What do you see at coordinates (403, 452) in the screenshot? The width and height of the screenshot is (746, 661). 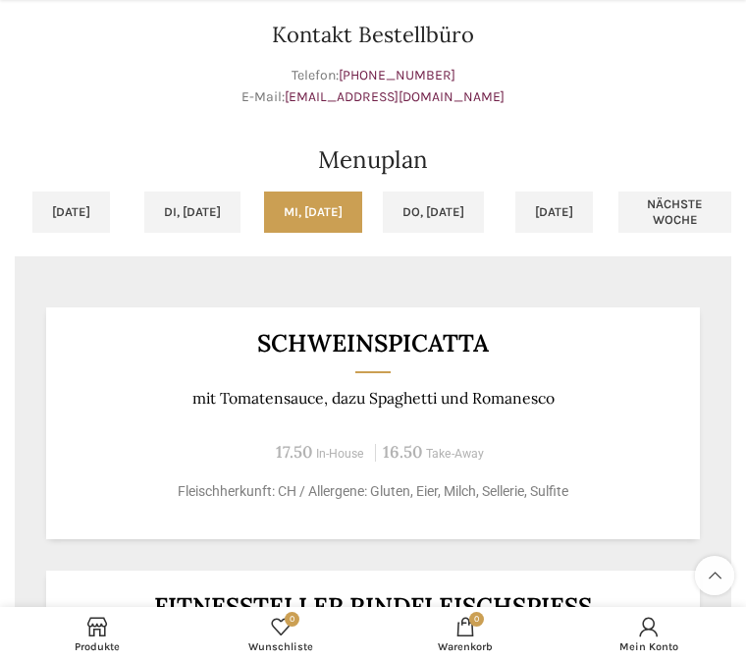 I see `span: 16.50` at bounding box center [403, 452].